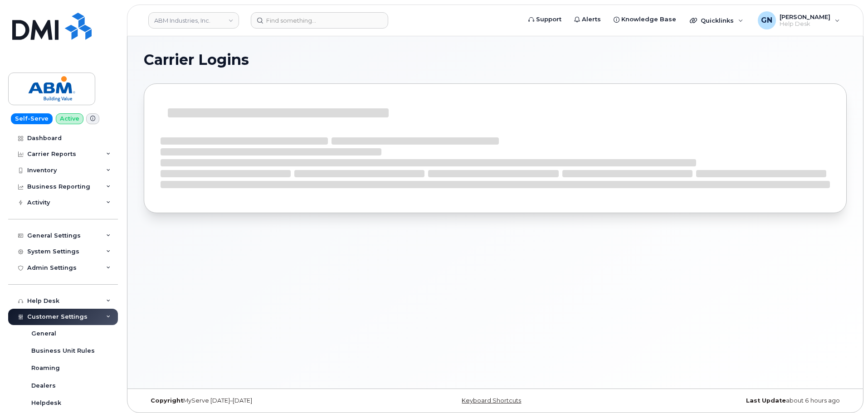 The width and height of the screenshot is (868, 413). What do you see at coordinates (766, 400) in the screenshot?
I see `strong: Last Update` at bounding box center [766, 400].